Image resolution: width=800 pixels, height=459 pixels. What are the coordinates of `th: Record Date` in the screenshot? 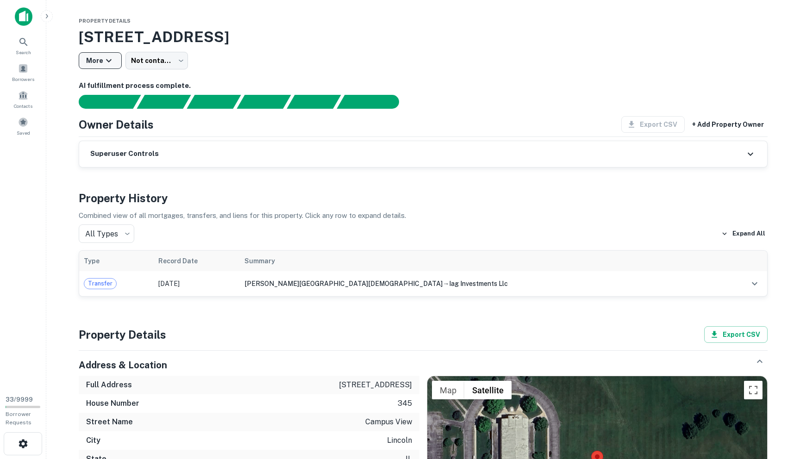 It's located at (197, 261).